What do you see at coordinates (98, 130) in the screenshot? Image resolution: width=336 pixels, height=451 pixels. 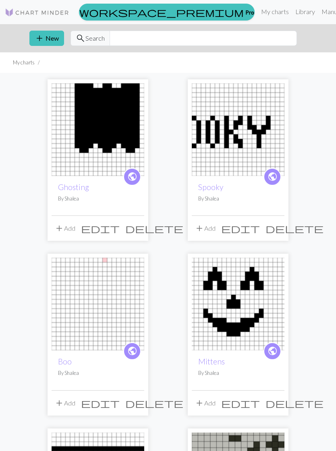 I see `img: Ghosting` at bounding box center [98, 130].